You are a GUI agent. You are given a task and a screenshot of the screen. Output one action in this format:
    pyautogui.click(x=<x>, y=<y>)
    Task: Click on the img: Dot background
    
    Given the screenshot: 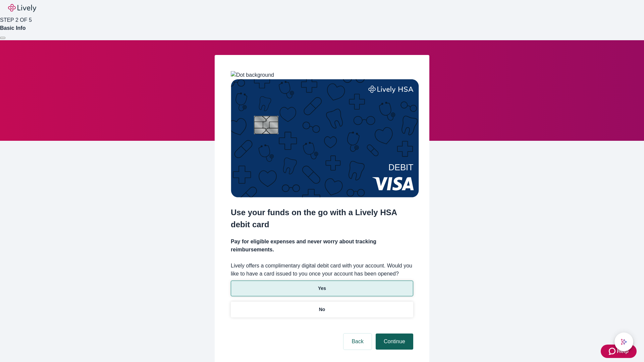 What is the action you would take?
    pyautogui.click(x=252, y=75)
    